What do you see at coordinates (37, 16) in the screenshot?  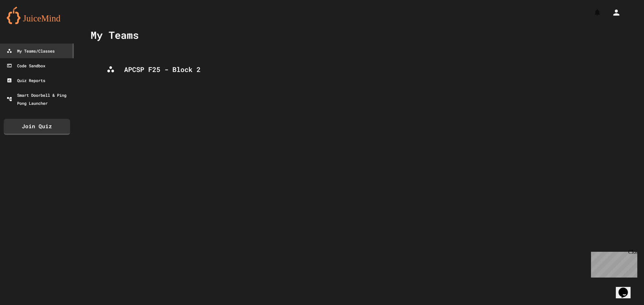 I see `img: logo-orange.svg` at bounding box center [37, 16].